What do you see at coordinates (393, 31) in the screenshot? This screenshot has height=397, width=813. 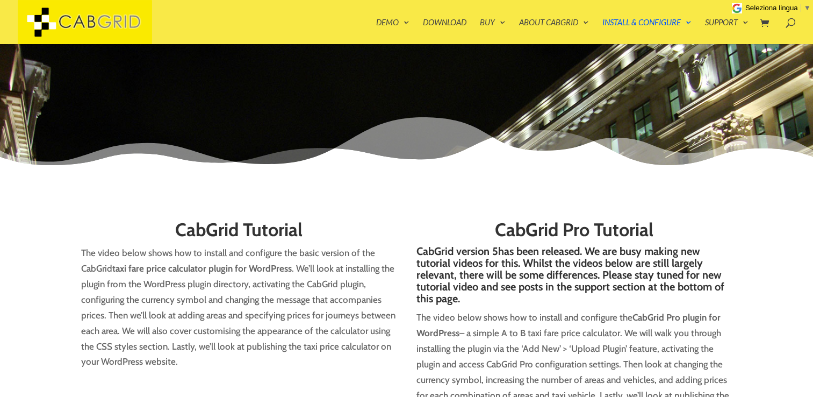 I see `a: Demo` at bounding box center [393, 31].